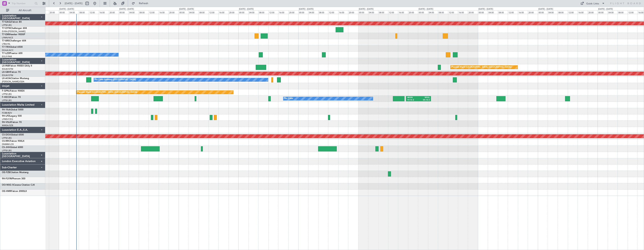  I want to click on span: F-HECD, so click(6, 97).